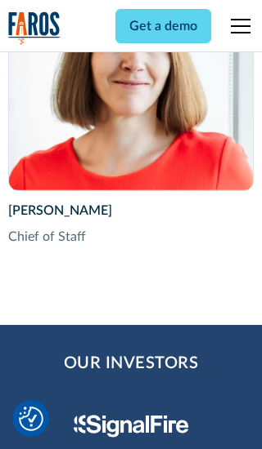 This screenshot has width=262, height=449. Describe the element at coordinates (163, 26) in the screenshot. I see `a: Get a demo` at that location.